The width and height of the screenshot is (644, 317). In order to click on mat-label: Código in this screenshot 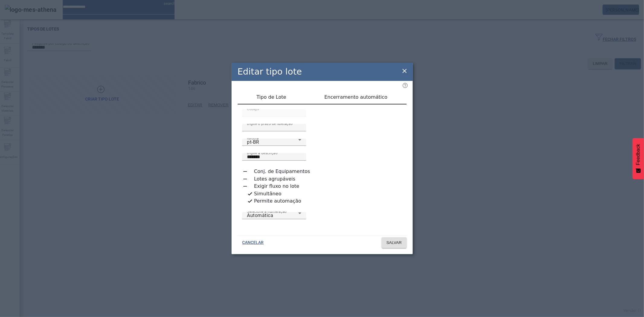, I will do `click(253, 108)`.